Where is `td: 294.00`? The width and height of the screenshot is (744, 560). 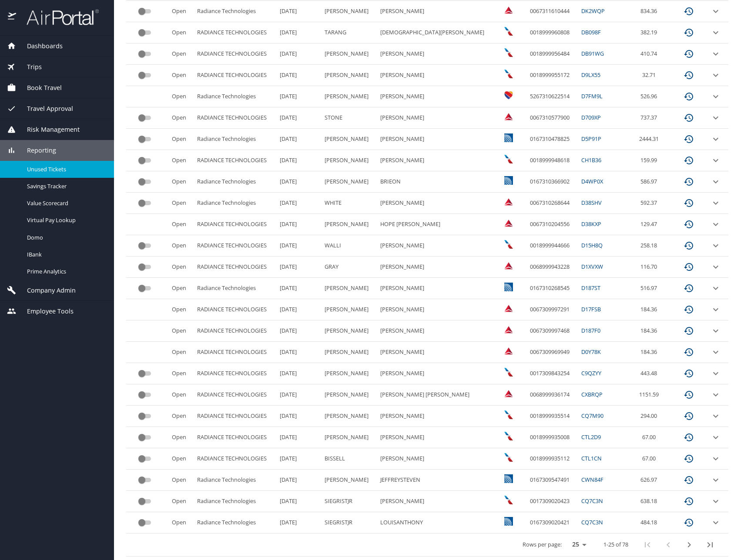
td: 294.00 is located at coordinates (650, 416).